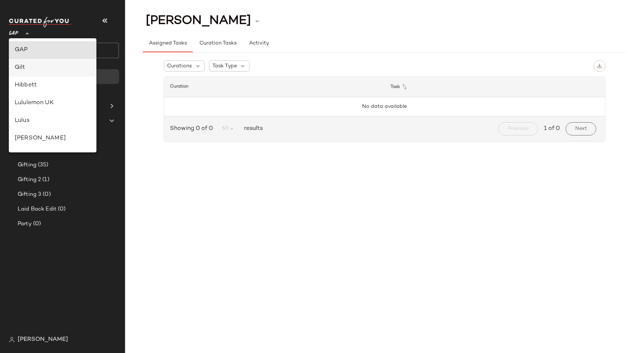  I want to click on span: Curation Tasks, so click(218, 43).